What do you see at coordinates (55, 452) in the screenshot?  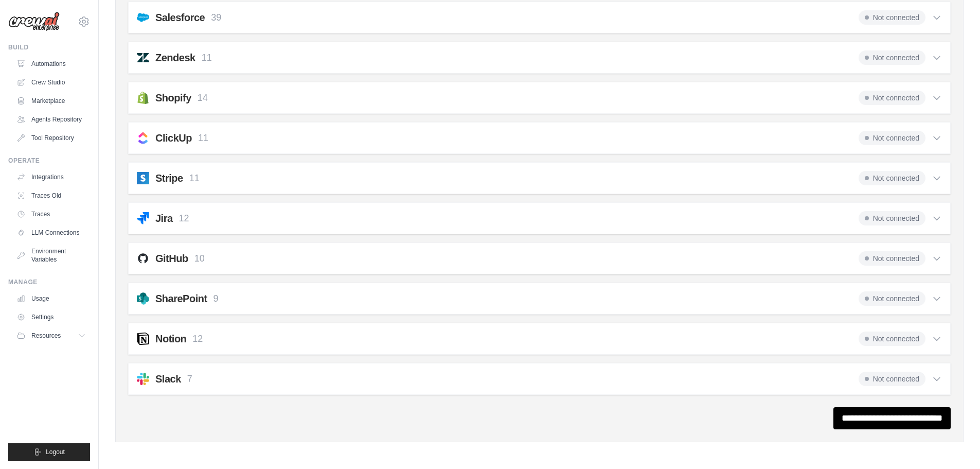 I see `span: Logout` at bounding box center [55, 452].